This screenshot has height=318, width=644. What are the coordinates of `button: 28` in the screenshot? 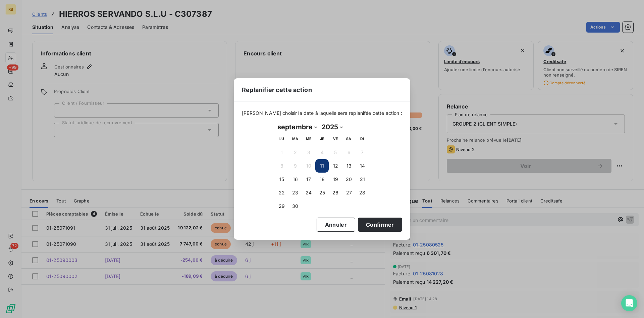 It's located at (362, 193).